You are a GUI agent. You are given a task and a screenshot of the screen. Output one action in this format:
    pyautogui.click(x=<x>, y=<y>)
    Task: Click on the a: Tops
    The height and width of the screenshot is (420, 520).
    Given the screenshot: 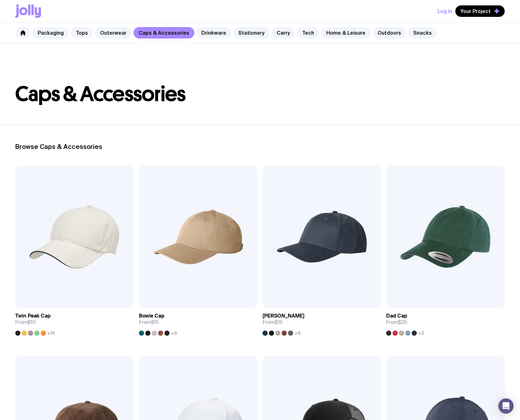 What is the action you would take?
    pyautogui.click(x=82, y=33)
    